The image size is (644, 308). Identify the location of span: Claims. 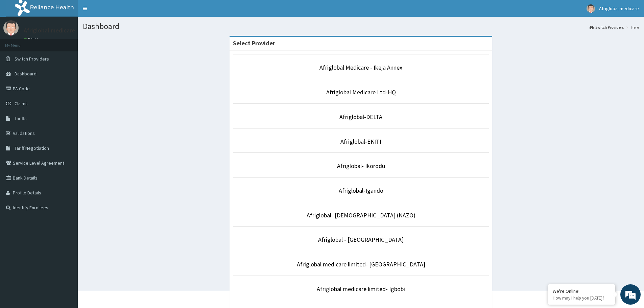
(21, 103).